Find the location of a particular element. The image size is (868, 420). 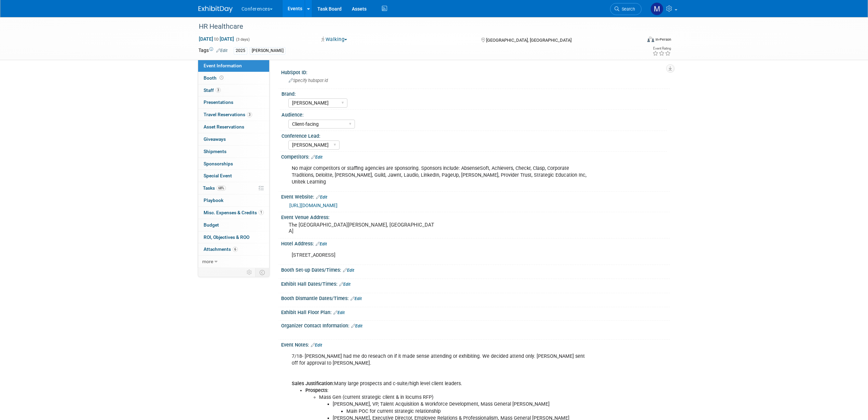

span: Presentations is located at coordinates (219, 102).